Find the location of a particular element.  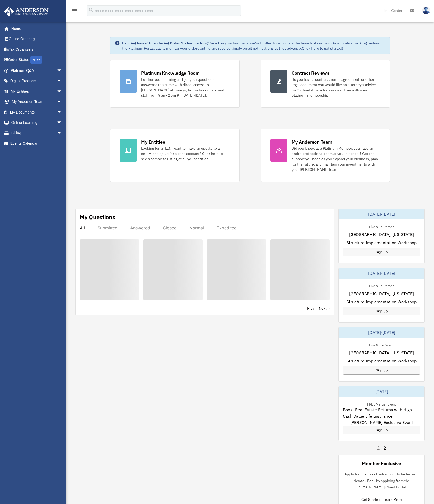

a: Order StatusNEW is located at coordinates (37, 60).